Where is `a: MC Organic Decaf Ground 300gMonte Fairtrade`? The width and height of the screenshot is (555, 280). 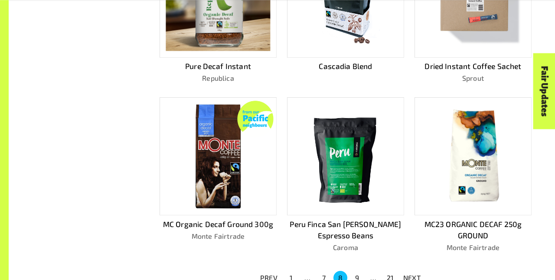 a: MC Organic Decaf Ground 300gMonte Fairtrade is located at coordinates (218, 175).